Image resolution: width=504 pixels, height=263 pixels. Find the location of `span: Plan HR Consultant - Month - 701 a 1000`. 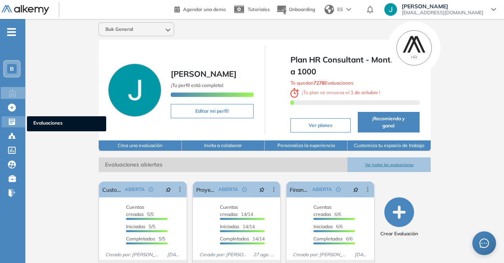

span: Plan HR Consultant - Month - 701 a 1000 is located at coordinates (355, 66).